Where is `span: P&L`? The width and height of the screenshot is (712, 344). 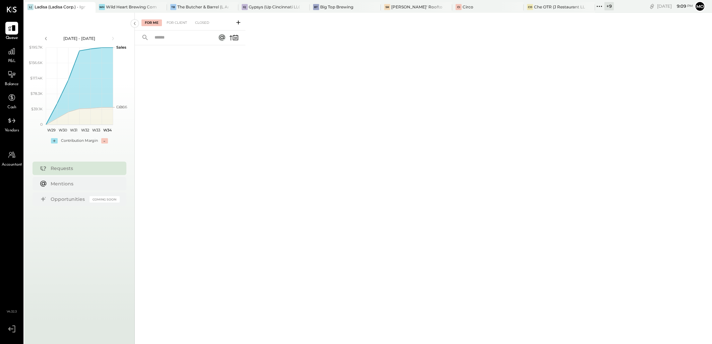 span: P&L is located at coordinates (12, 61).